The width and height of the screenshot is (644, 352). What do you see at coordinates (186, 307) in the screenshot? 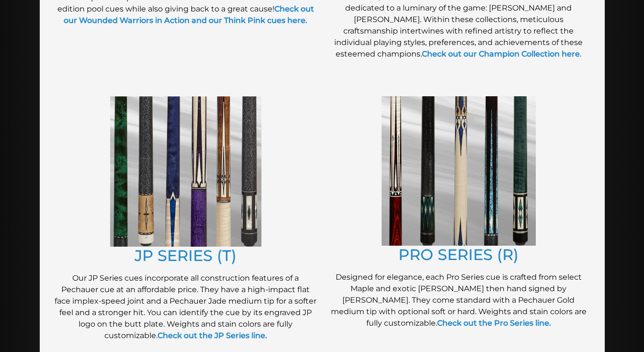
I see `p: Our JP Series cues incorporate all construction features of a Pechauer cue at an affordable price...` at bounding box center [186, 307].